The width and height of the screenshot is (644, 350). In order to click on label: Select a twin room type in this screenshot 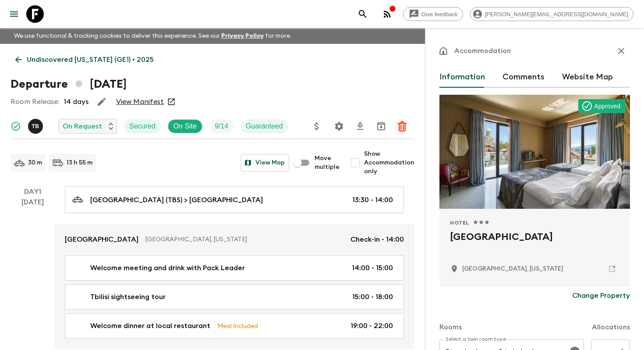, I will do `click(476, 339)`.